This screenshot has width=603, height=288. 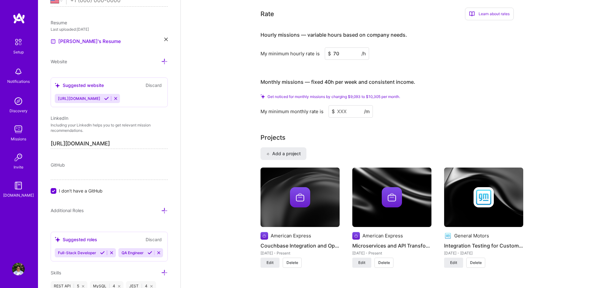 I want to click on div: Setup, so click(x=18, y=52).